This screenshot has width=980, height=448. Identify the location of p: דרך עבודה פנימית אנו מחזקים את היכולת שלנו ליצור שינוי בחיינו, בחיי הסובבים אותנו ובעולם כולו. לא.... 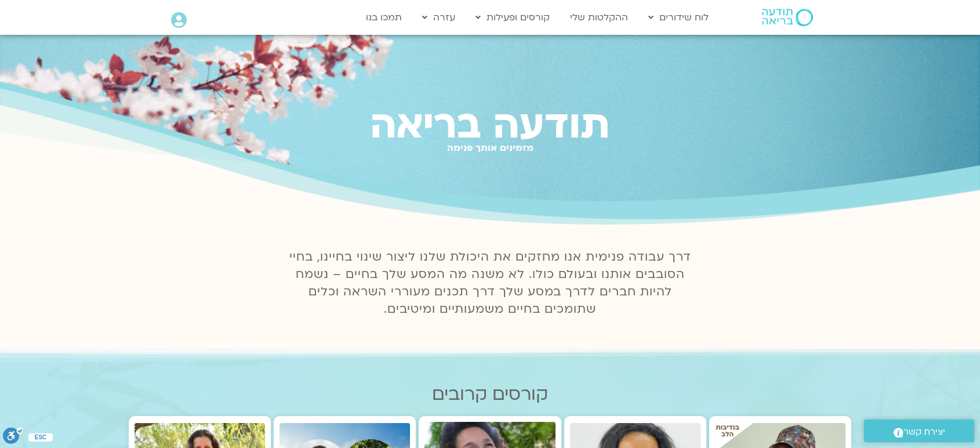
(490, 283).